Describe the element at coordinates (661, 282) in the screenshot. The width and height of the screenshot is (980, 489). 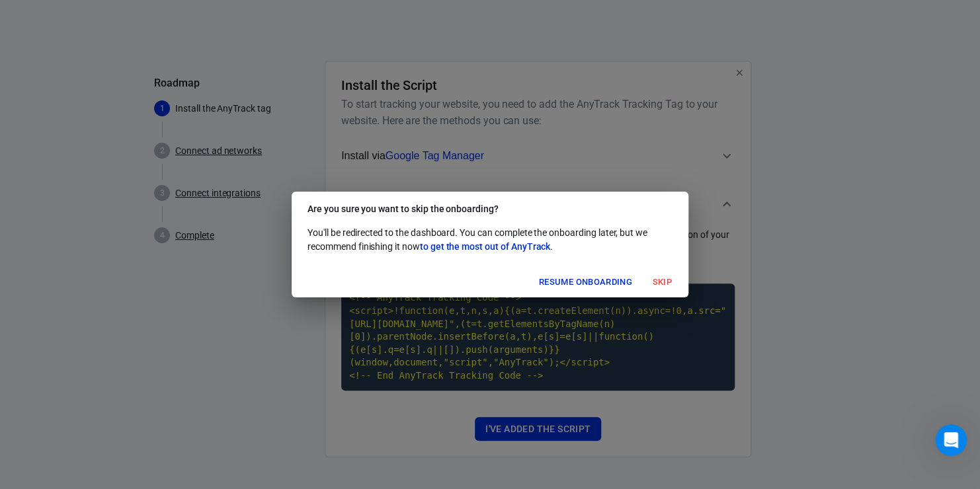
I see `button: Skip` at that location.